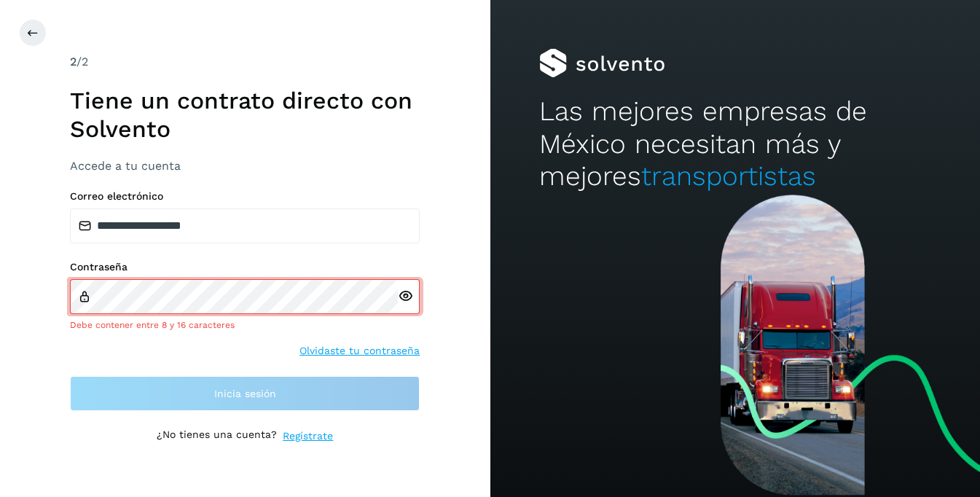 The image size is (980, 497). I want to click on div: Debe contener entre 8 y 16 caracteres, so click(244, 324).